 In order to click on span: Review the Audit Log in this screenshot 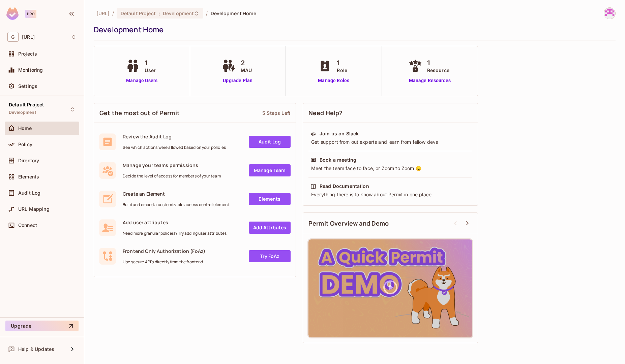, I will do `click(174, 136)`.